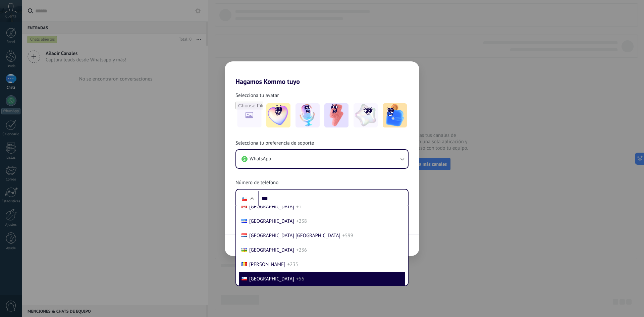 This screenshot has width=644, height=317. What do you see at coordinates (302, 250) in the screenshot?
I see `span: +236` at bounding box center [302, 250].